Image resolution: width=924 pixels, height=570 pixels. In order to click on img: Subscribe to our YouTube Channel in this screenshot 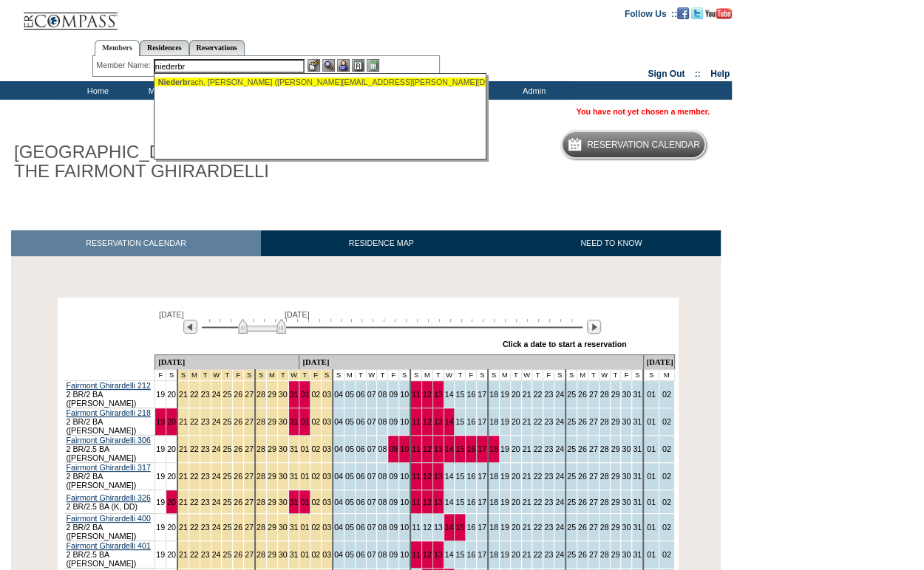, I will do `click(718, 14)`.